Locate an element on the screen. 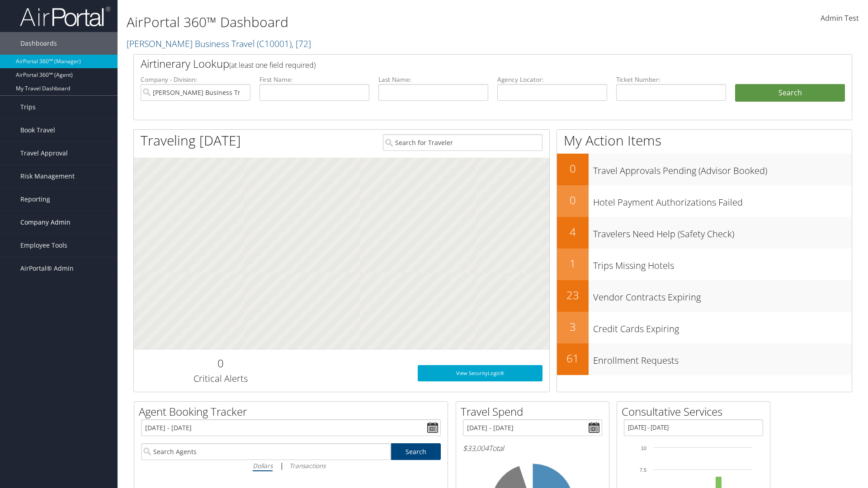  a: 0Hotel Payment Authorizations Failed is located at coordinates (704, 201).